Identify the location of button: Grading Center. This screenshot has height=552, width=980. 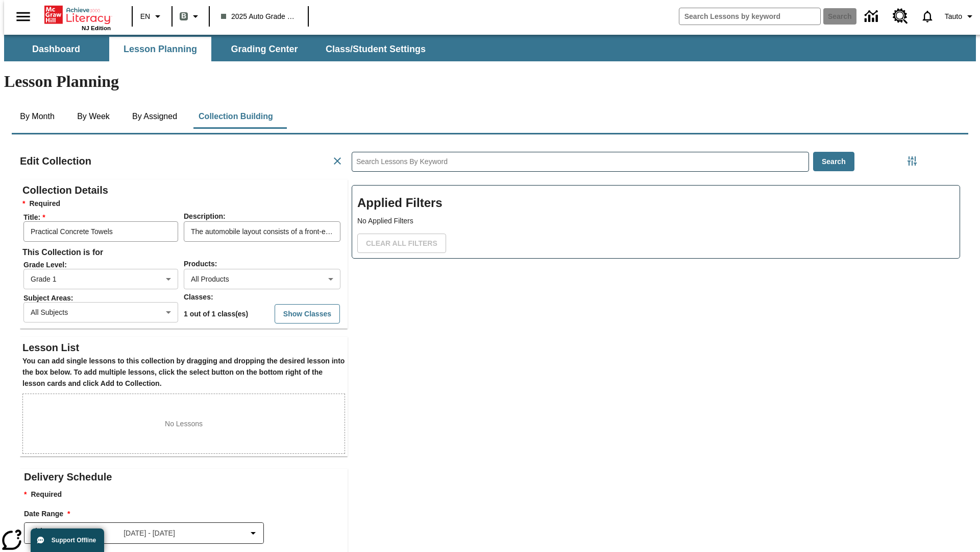
(264, 49).